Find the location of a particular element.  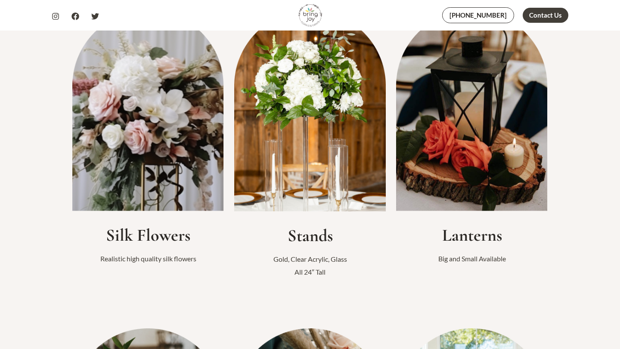

a: Facebook is located at coordinates (75, 16).